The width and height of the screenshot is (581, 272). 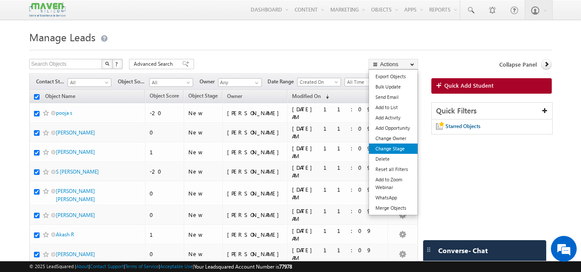 I want to click on a: Add Opportunity, so click(x=393, y=128).